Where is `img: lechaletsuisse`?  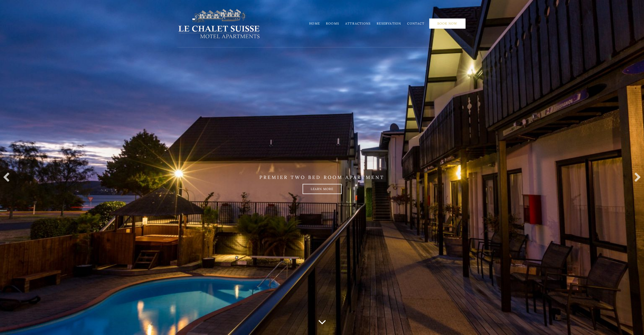 img: lechaletsuisse is located at coordinates (219, 24).